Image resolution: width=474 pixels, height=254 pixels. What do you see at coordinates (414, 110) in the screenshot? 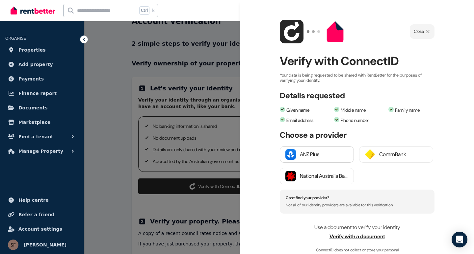
I see `li: Family name` at bounding box center [414, 110].